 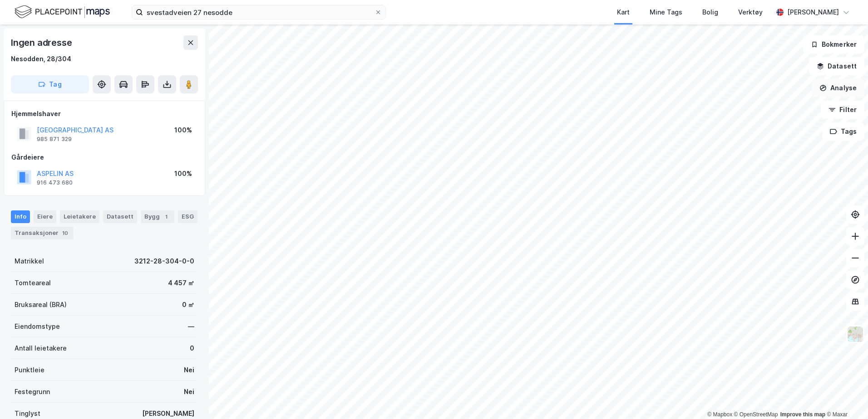 What do you see at coordinates (845, 398) in the screenshot?
I see `div: Chat Widget` at bounding box center [845, 398].